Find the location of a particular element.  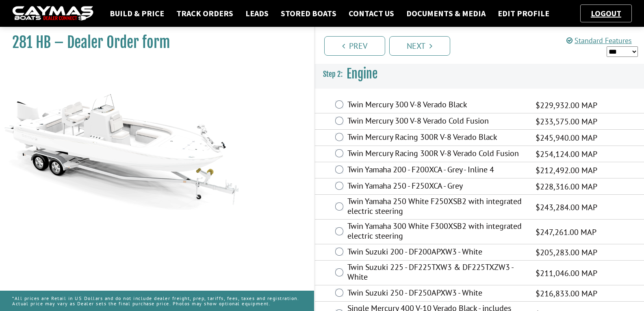

label: Twin Yamaha 250 White F250XSB2 with integrated electric steering is located at coordinates (437, 207).